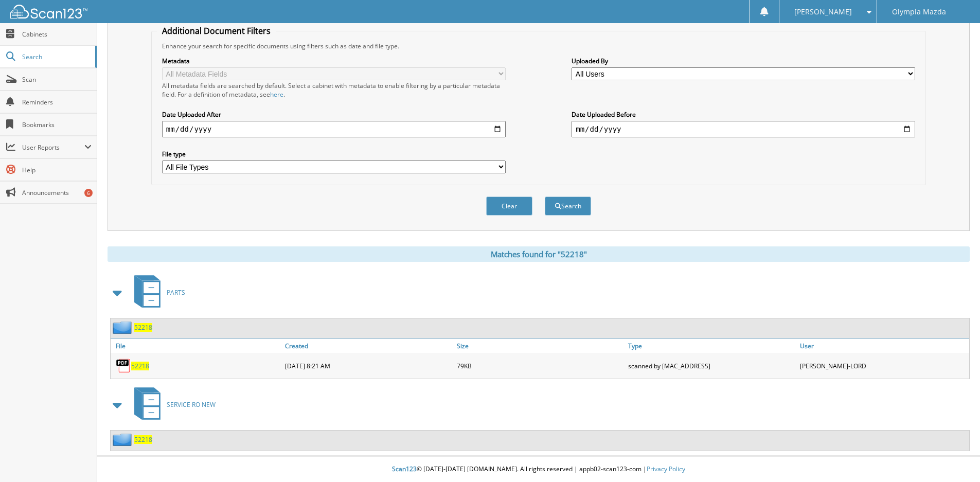 The width and height of the screenshot is (980, 482). I want to click on span: Olympia Mazda, so click(919, 12).